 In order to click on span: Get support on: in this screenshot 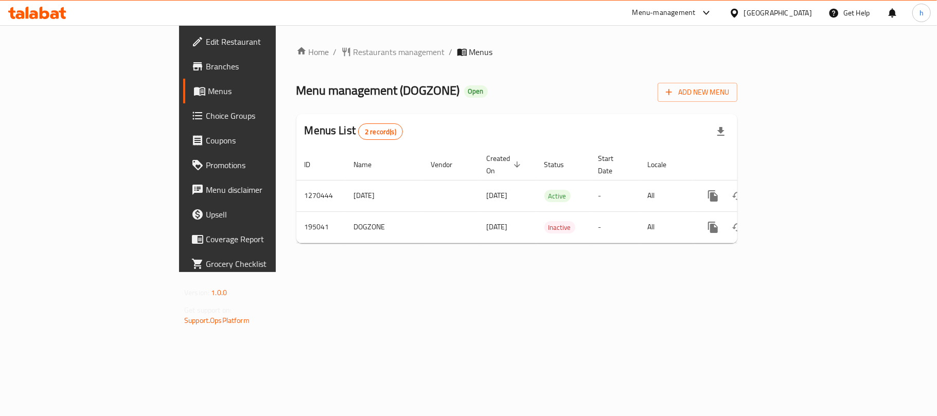, I will do `click(208, 310)`.